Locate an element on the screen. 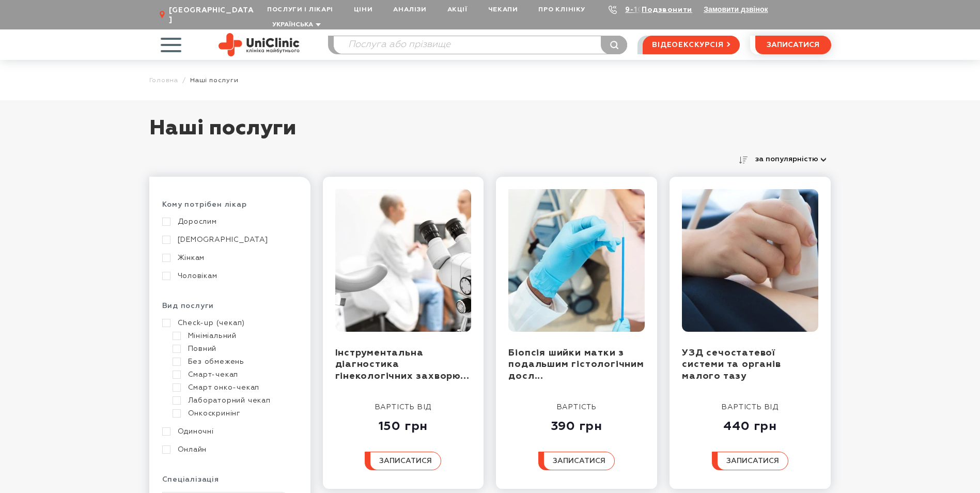  div: Кому потрібен лікар is located at coordinates (230, 208).